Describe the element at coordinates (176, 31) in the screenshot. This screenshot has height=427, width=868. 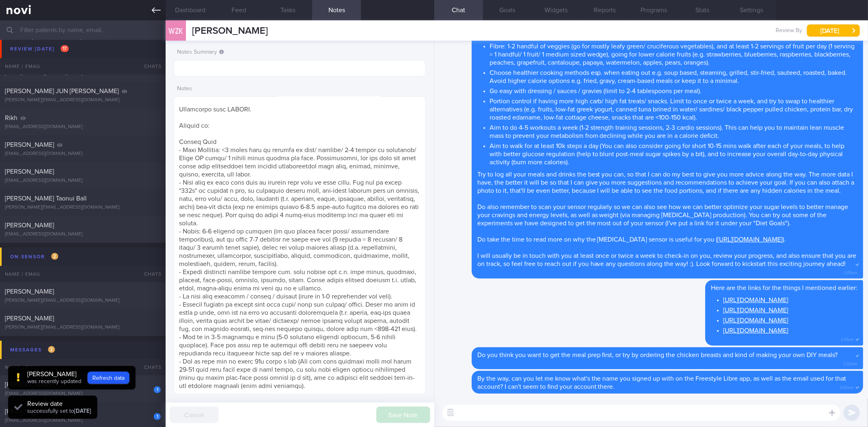
I see `div: WZK` at that location.